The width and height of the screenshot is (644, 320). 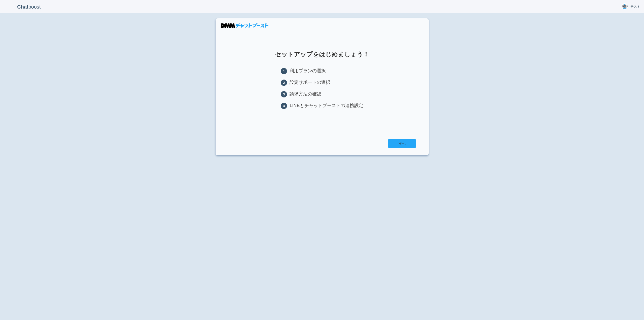 I want to click on li: LINEとチャットブーストの連携設定, so click(x=322, y=106).